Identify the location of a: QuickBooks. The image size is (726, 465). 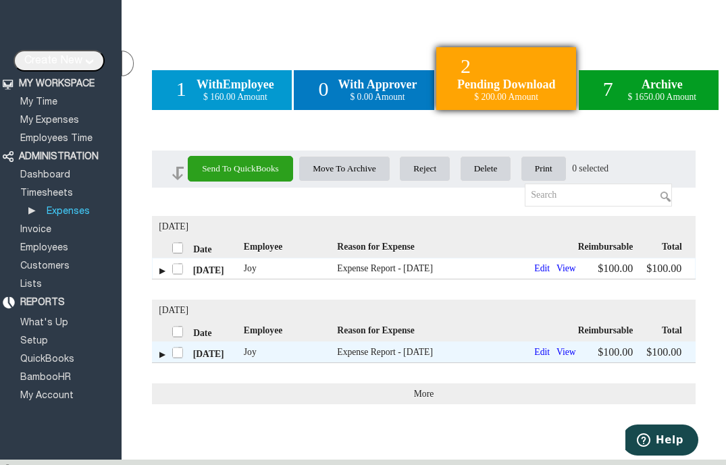
(47, 359).